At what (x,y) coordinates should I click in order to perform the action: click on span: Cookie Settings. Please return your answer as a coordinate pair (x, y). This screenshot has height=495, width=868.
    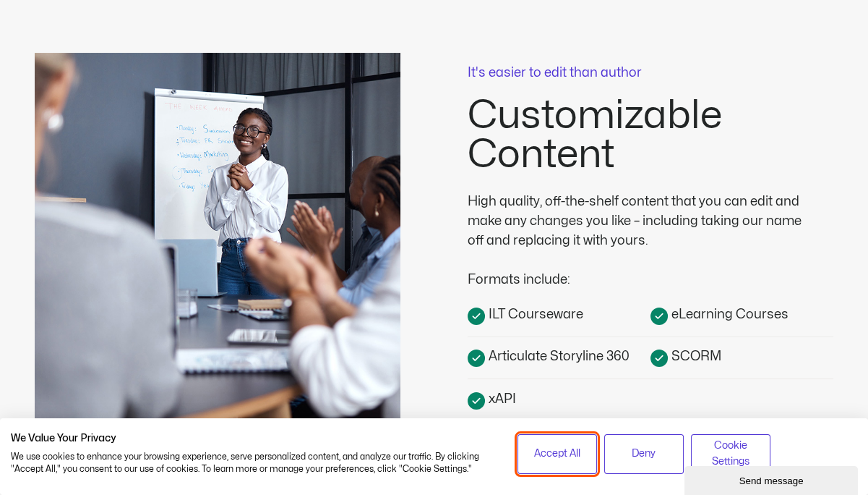
    Looking at the image, I should click on (731, 454).